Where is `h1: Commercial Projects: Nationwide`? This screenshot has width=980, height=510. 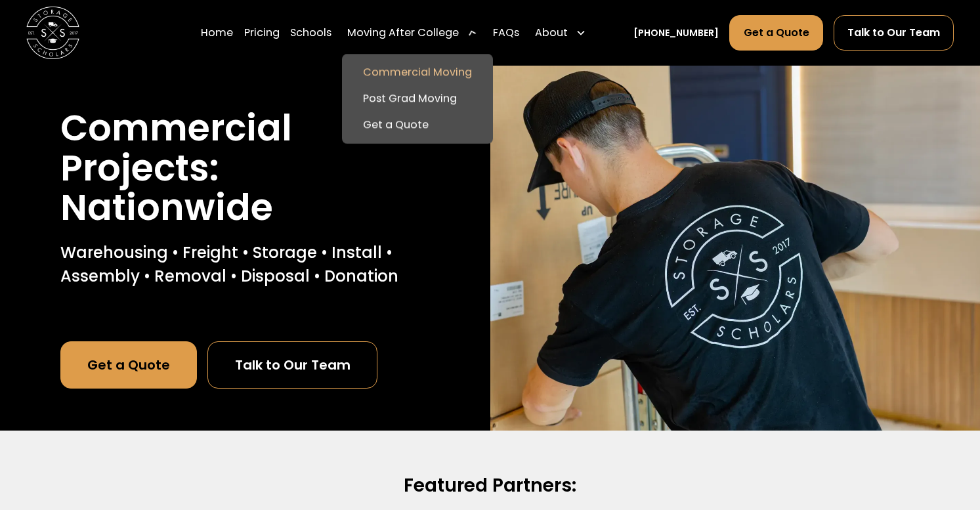 h1: Commercial Projects: Nationwide is located at coordinates (245, 168).